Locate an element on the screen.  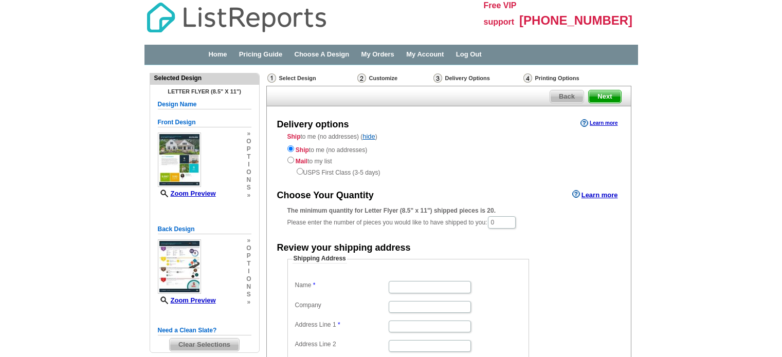
span: Back is located at coordinates (567, 97).